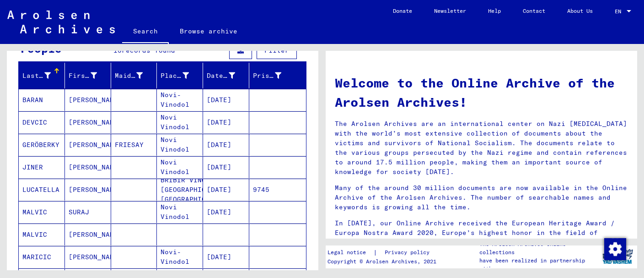  I want to click on a: Browse archive, so click(208, 31).